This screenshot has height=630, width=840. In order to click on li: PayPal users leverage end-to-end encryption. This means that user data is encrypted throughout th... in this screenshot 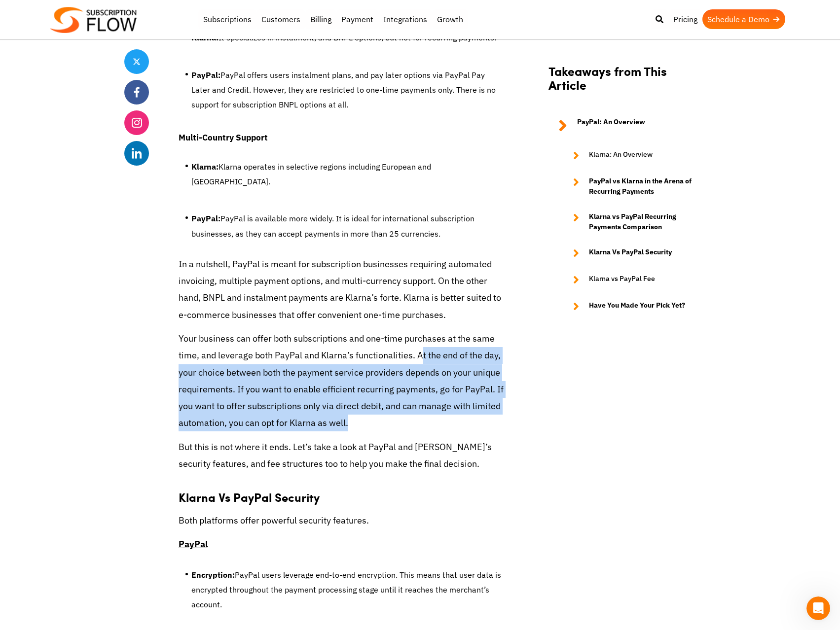, I will do `click(348, 592)`.